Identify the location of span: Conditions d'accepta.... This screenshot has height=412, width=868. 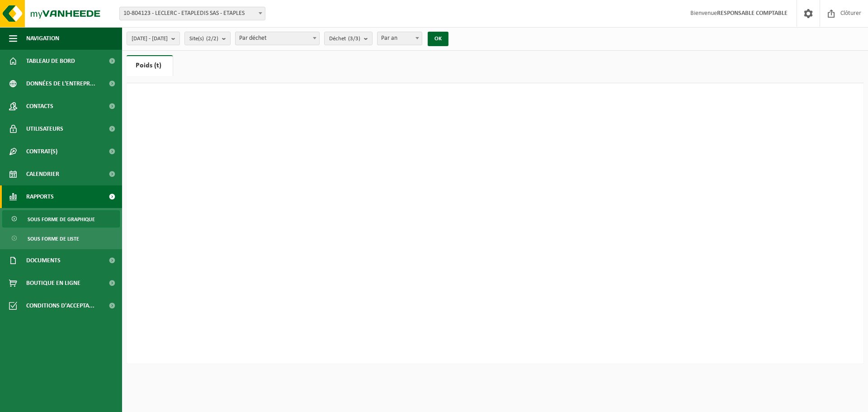
(60, 306).